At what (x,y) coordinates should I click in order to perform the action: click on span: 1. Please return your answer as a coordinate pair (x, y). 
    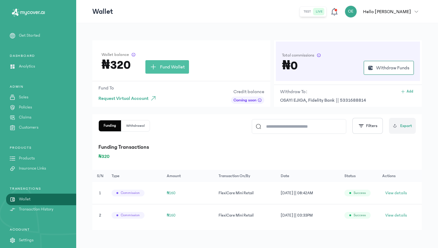
    Looking at the image, I should click on (100, 193).